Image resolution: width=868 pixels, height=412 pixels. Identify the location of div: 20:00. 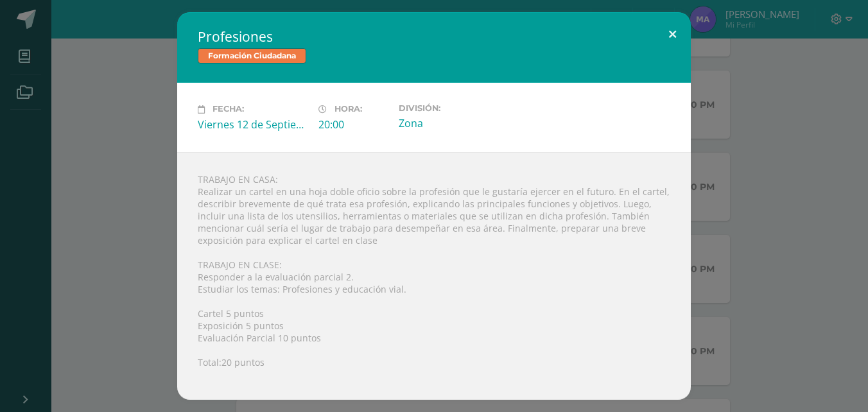
(353, 124).